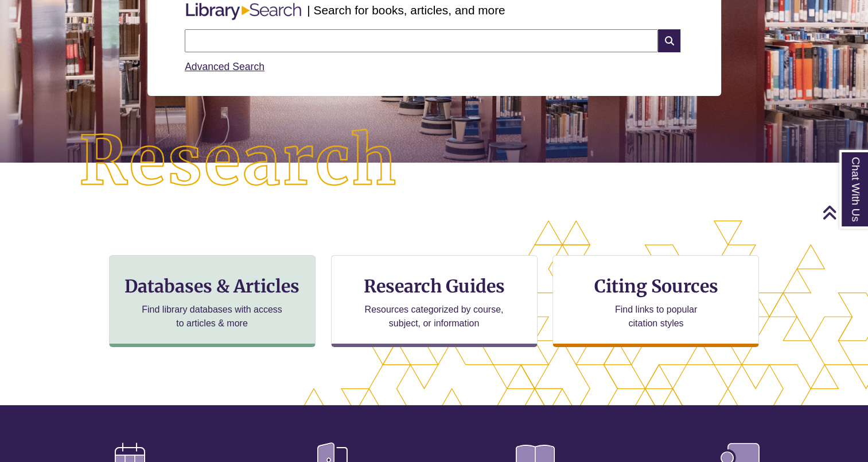 Image resolution: width=868 pixels, height=462 pixels. I want to click on h3: Research Guides, so click(435, 286).